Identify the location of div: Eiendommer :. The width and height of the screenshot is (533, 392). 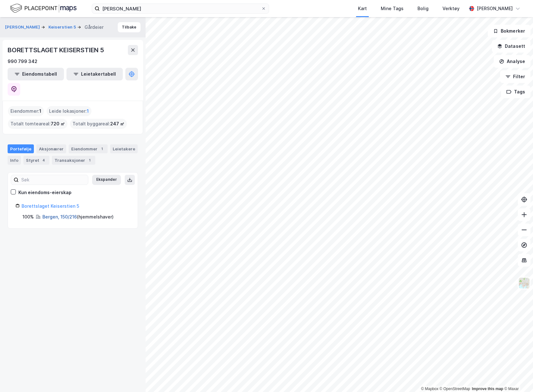
(26, 111).